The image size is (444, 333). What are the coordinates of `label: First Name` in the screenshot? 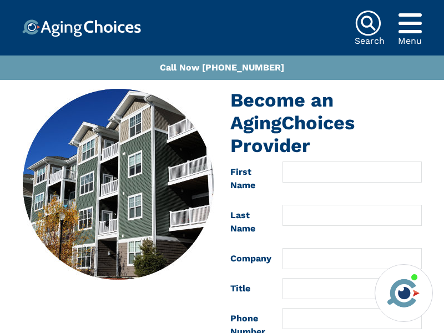 It's located at (248, 179).